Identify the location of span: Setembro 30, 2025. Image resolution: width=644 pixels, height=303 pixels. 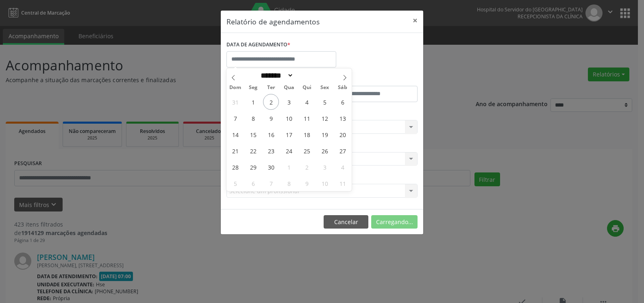
(271, 167).